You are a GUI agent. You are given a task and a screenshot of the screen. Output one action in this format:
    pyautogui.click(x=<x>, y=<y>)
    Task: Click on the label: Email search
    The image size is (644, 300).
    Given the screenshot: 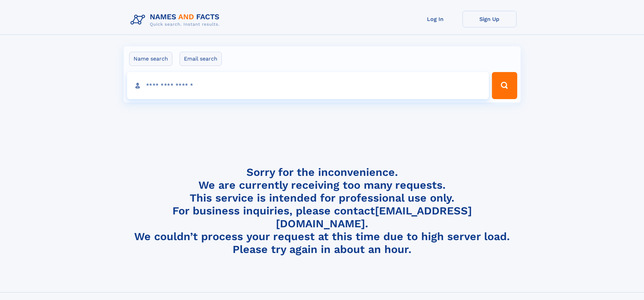 What is the action you would take?
    pyautogui.click(x=200, y=59)
    